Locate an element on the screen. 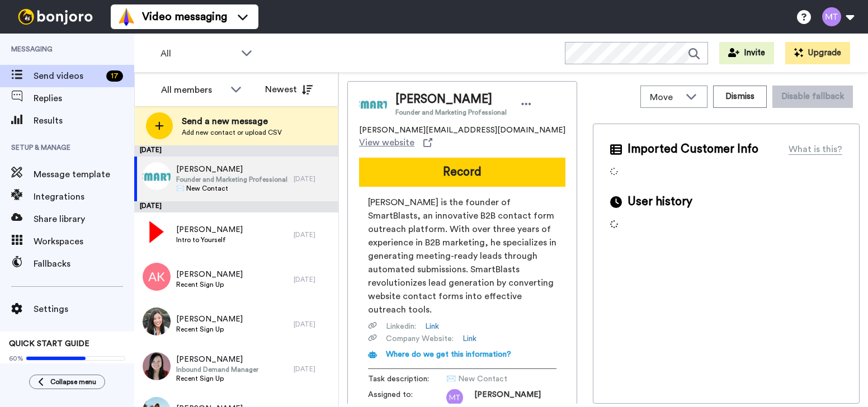 This screenshot has width=868, height=407. button: Collapse menu is located at coordinates (67, 382).